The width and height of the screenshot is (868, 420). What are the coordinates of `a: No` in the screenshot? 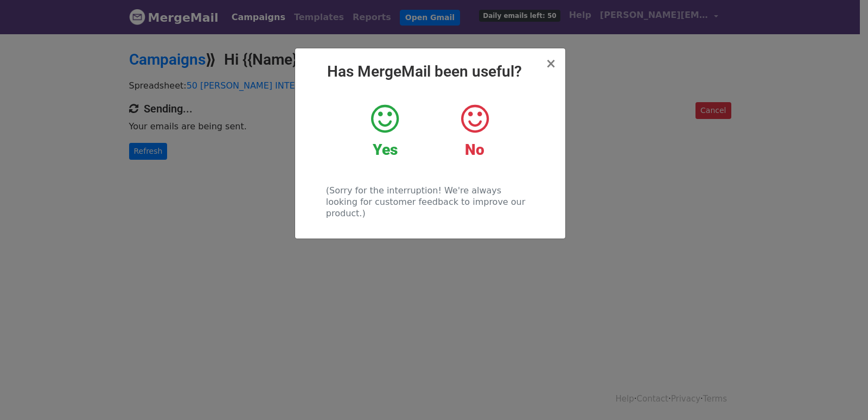 It's located at (474, 131).